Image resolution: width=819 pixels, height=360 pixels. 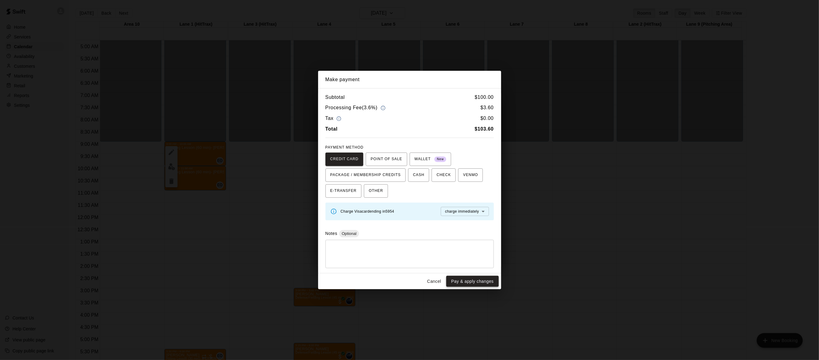 I want to click on span: CASH, so click(x=419, y=175).